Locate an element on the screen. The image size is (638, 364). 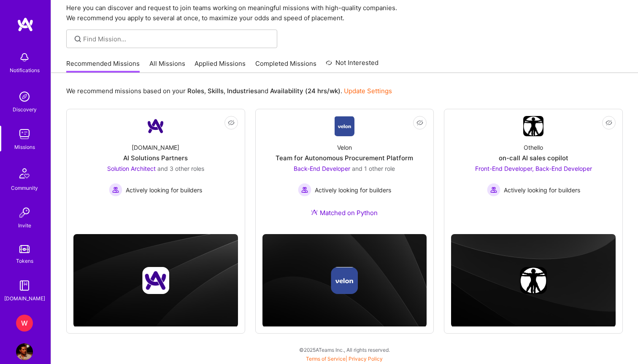
b: Availability (24 hrs/wk) is located at coordinates (305, 91).